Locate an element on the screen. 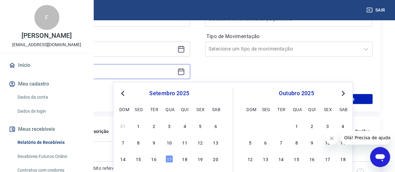 The height and width of the screenshot is (172, 395). div: Choose quinta-feira, 4 de setembro de 2025 is located at coordinates (185, 126).